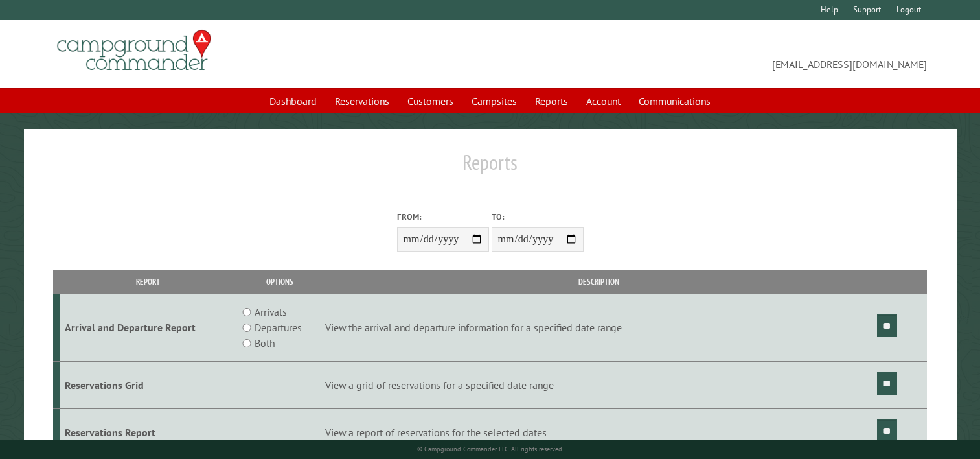 Image resolution: width=980 pixels, height=459 pixels. I want to click on a: Account, so click(603, 101).